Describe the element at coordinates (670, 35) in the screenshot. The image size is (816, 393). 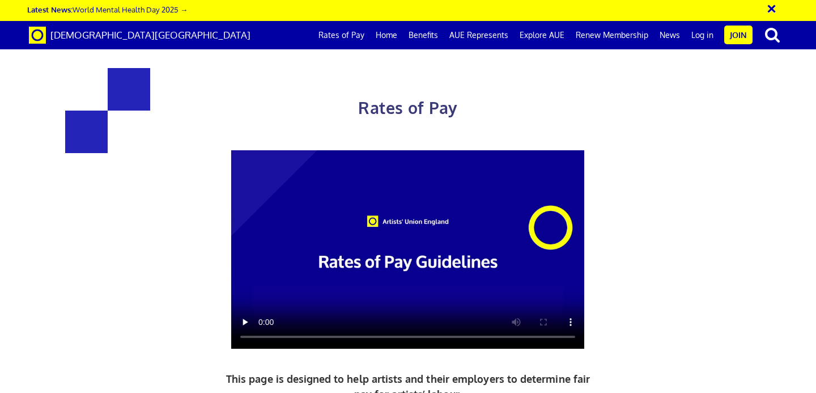
I see `a: News` at that location.